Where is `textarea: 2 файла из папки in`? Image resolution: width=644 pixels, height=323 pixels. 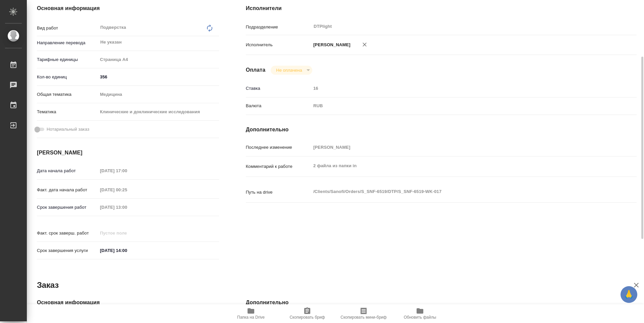
textarea: 2 файла из папки in is located at coordinates (458, 166).